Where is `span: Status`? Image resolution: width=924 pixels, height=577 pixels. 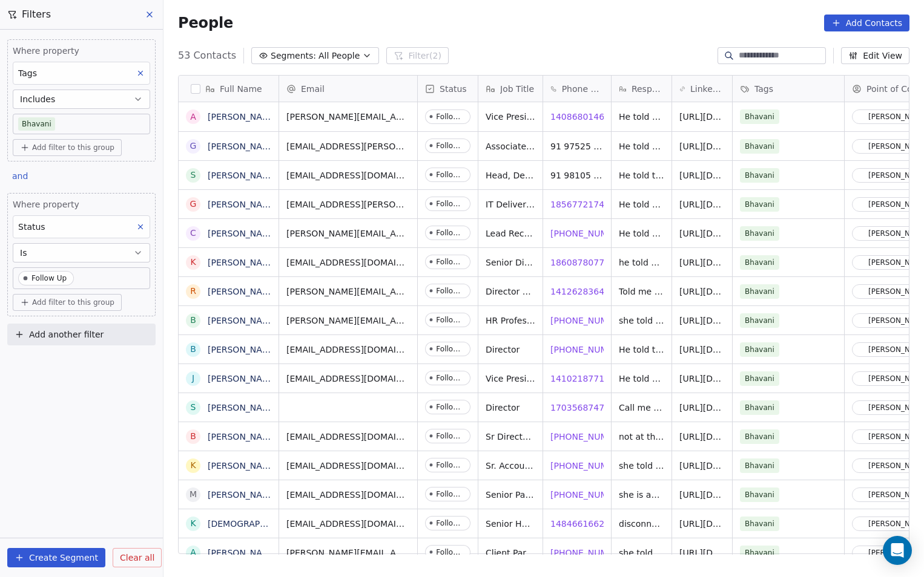
span: Status is located at coordinates (453, 89).